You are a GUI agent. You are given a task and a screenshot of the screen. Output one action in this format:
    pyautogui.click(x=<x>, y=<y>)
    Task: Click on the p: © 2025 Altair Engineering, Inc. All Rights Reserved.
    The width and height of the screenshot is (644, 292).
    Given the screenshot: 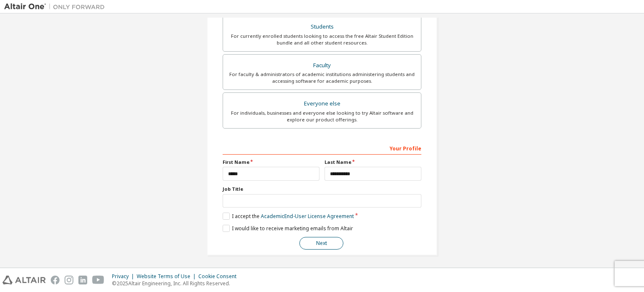 What is the action you would take?
    pyautogui.click(x=176, y=283)
    